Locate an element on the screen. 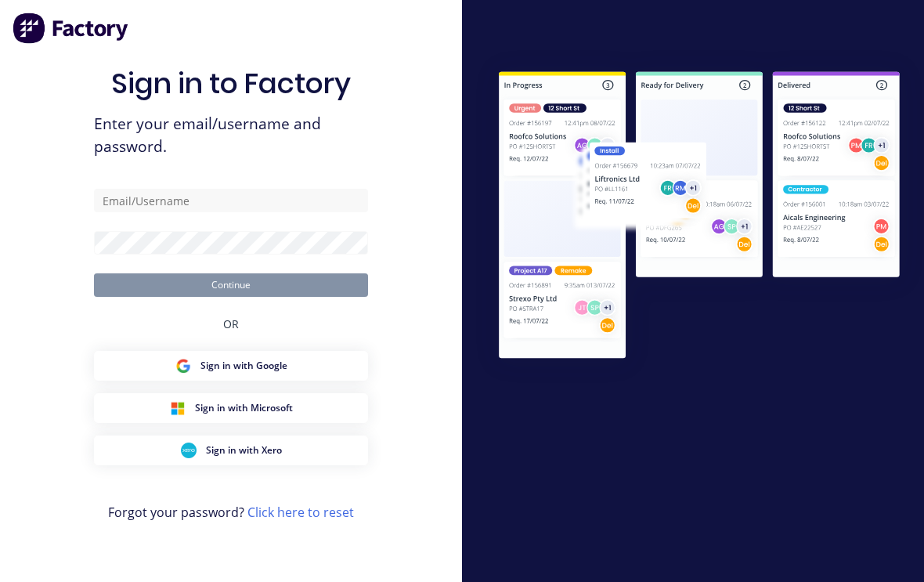 Image resolution: width=924 pixels, height=582 pixels. span: Sign in with Google is located at coordinates (244, 366).